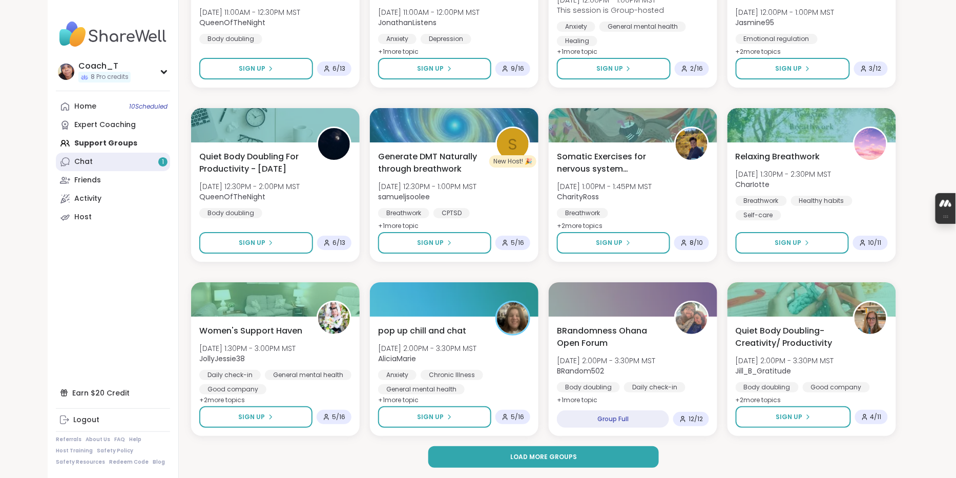 Image resolution: width=956 pixels, height=478 pixels. Describe the element at coordinates (83, 217) in the screenshot. I see `div: Host` at that location.